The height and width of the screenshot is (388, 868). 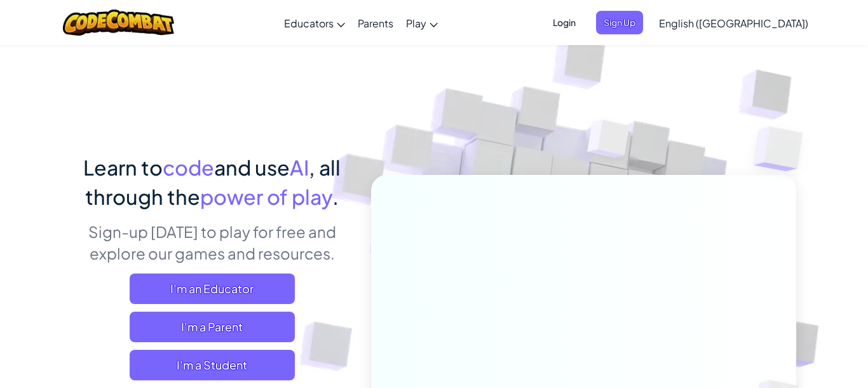 What do you see at coordinates (309, 23) in the screenshot?
I see `span: Educators` at bounding box center [309, 23].